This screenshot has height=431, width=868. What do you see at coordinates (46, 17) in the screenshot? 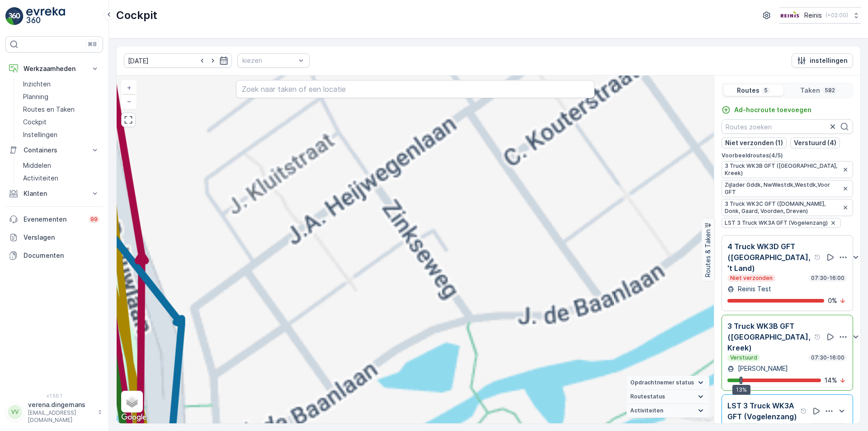
I see `img: logo_light-DOdMpM7g.png` at bounding box center [46, 17].